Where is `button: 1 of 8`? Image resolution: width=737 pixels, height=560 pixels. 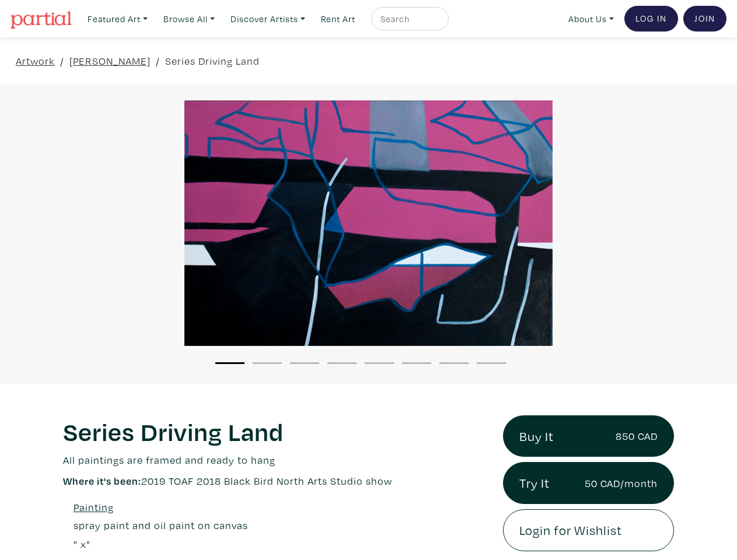 button: 1 of 8 is located at coordinates (230, 363).